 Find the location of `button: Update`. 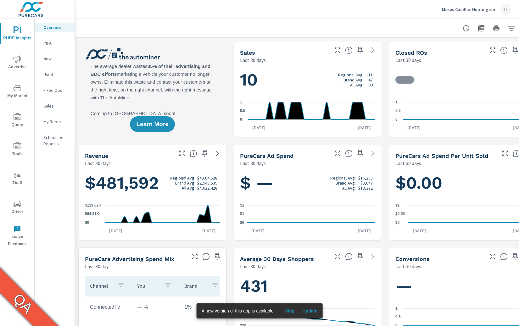

button: Update is located at coordinates (310, 311).